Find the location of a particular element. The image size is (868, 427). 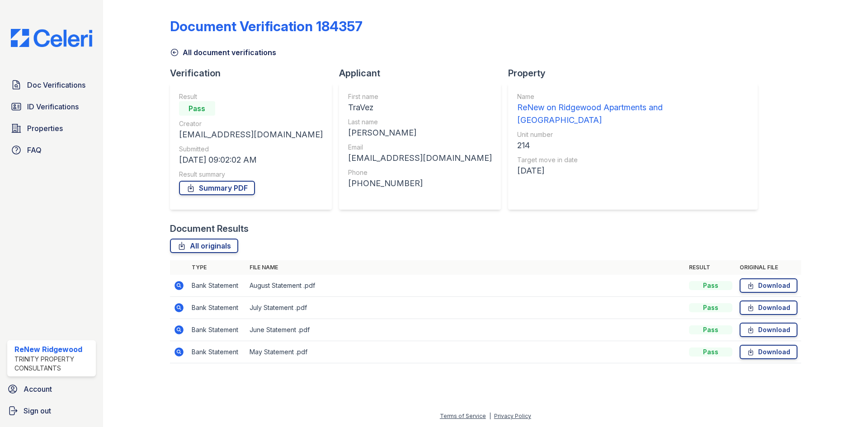

div: Result summary is located at coordinates (251, 174).